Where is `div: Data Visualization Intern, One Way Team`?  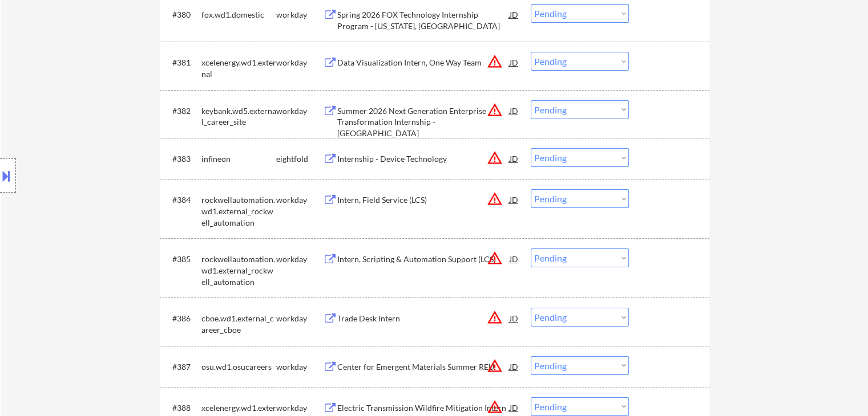 div: Data Visualization Intern, One Way Team is located at coordinates (423, 63).